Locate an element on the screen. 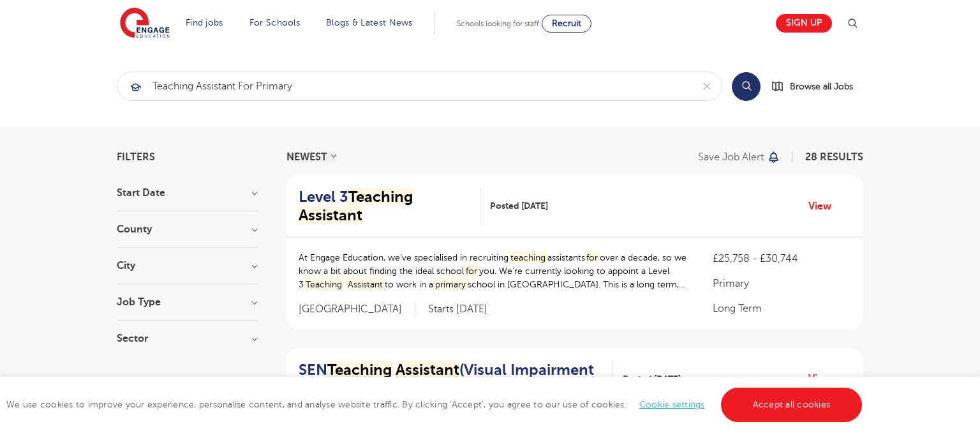 Image resolution: width=980 pixels, height=433 pixels. mark: primary is located at coordinates (450, 284).